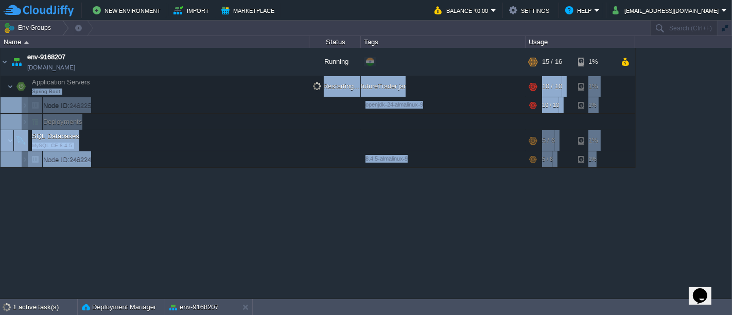 This screenshot has width=732, height=315. Describe the element at coordinates (128, 10) in the screenshot. I see `button: New Environment` at that location.